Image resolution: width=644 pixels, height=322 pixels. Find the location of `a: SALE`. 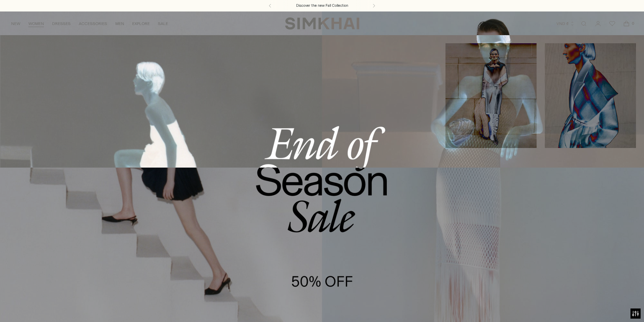

a: SALE is located at coordinates (163, 24).